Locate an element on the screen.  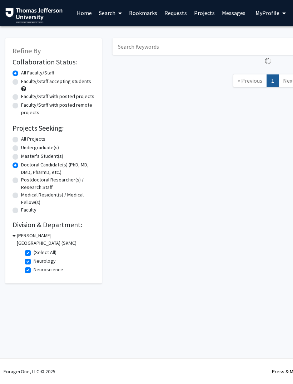
h2: Collaboration Status: is located at coordinates (54, 62).